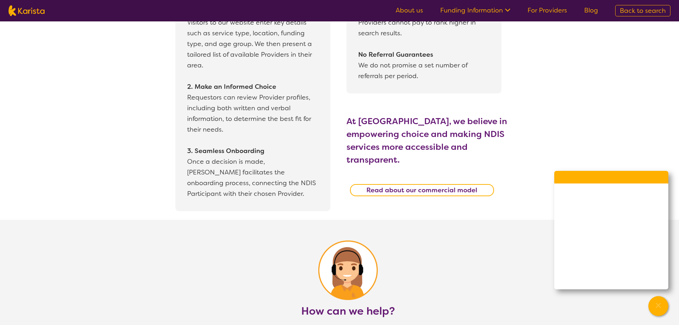  Describe the element at coordinates (600, 257) in the screenshot. I see `span: Facebook` at that location.